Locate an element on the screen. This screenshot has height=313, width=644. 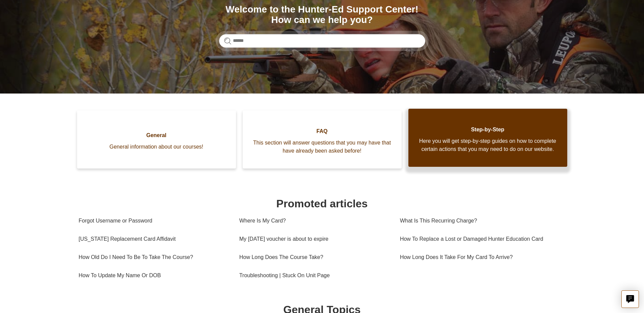
input: Search is located at coordinates (322, 41).